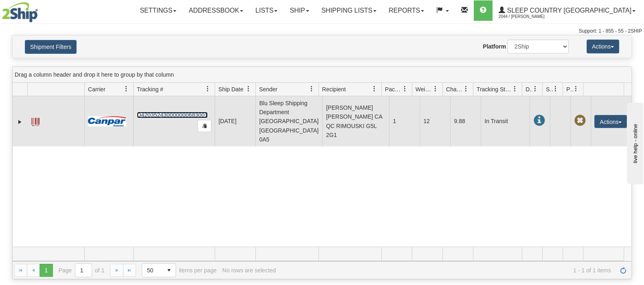  Describe the element at coordinates (179, 270) in the screenshot. I see `span: items per page` at that location.